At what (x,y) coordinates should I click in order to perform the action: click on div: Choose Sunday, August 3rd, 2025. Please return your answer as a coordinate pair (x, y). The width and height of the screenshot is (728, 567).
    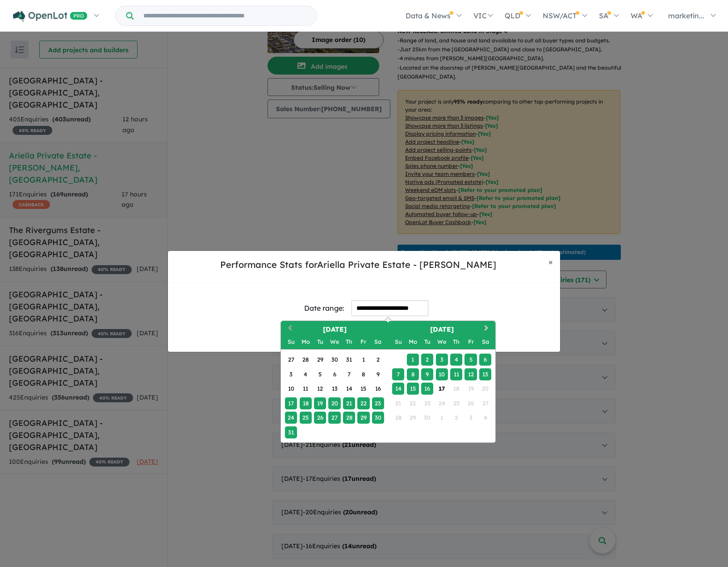
    Looking at the image, I should click on (291, 374).